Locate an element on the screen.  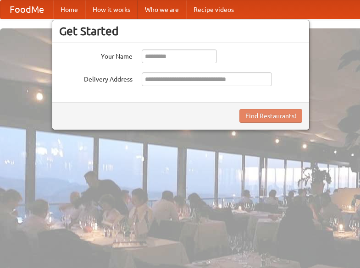
a: Who we are is located at coordinates (162, 10).